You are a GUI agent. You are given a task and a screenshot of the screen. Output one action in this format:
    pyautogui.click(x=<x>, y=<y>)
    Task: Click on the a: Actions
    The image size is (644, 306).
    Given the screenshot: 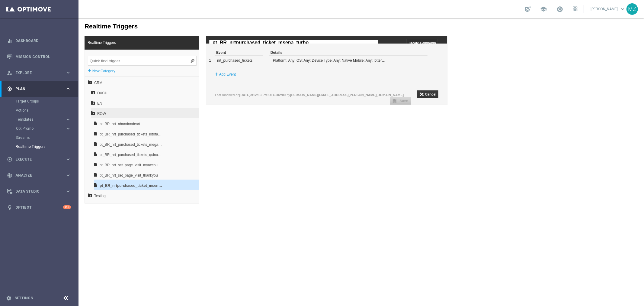 What is the action you would take?
    pyautogui.click(x=40, y=111)
    